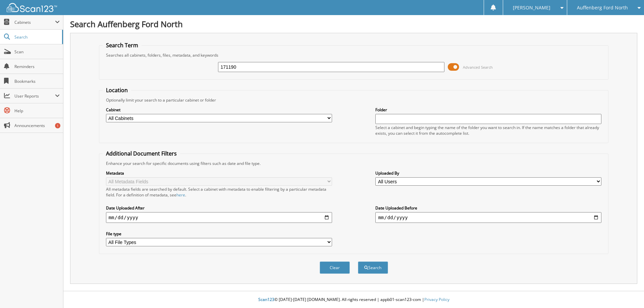  What do you see at coordinates (354, 55) in the screenshot?
I see `div: Searches all cabinets, folders, files, metadata, and keywords` at bounding box center [354, 55].